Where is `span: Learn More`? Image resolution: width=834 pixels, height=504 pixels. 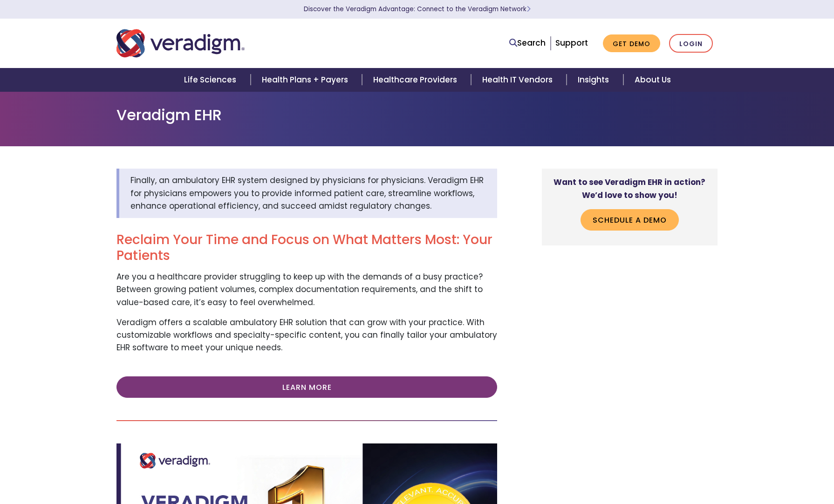 span: Learn More is located at coordinates (528, 9).